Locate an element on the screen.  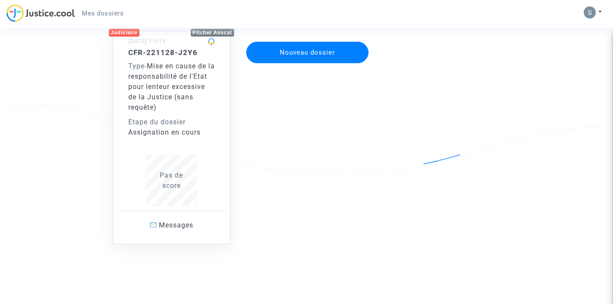
a: Mes dossiers is located at coordinates (102, 13).